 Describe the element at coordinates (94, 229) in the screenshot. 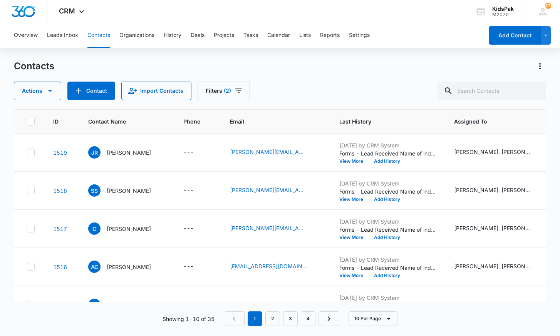

I see `span: C` at that location.